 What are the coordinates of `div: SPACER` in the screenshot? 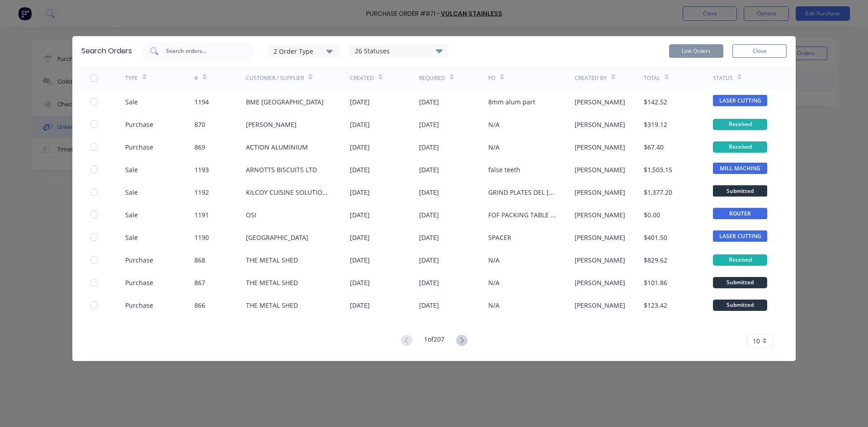 It's located at (500, 237).